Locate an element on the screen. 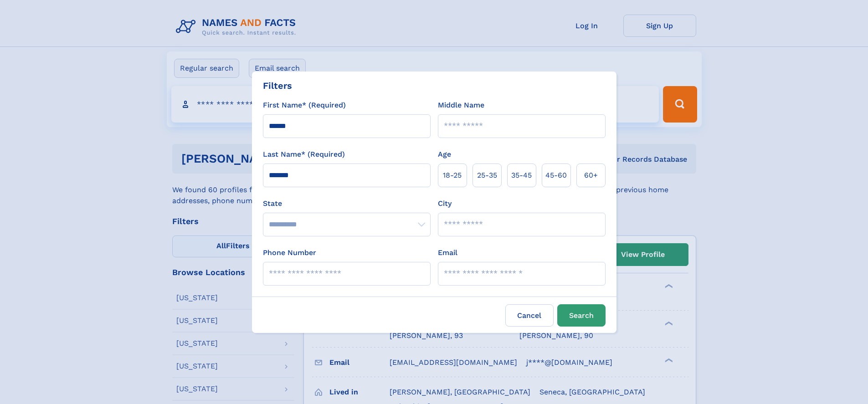 The width and height of the screenshot is (868, 404). span: 45‑60 is located at coordinates (555, 175).